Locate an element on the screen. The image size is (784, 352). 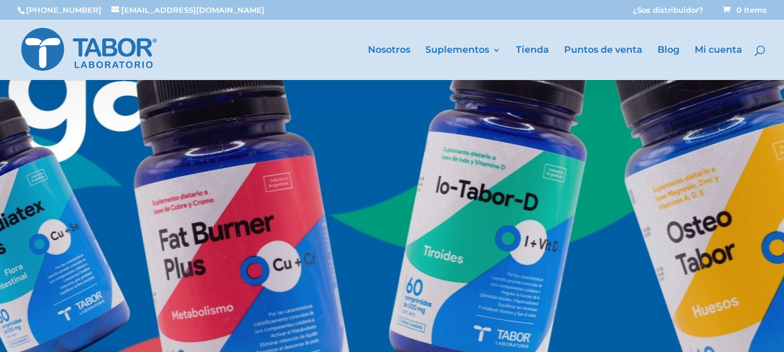
a: Tienda is located at coordinates (532, 63).